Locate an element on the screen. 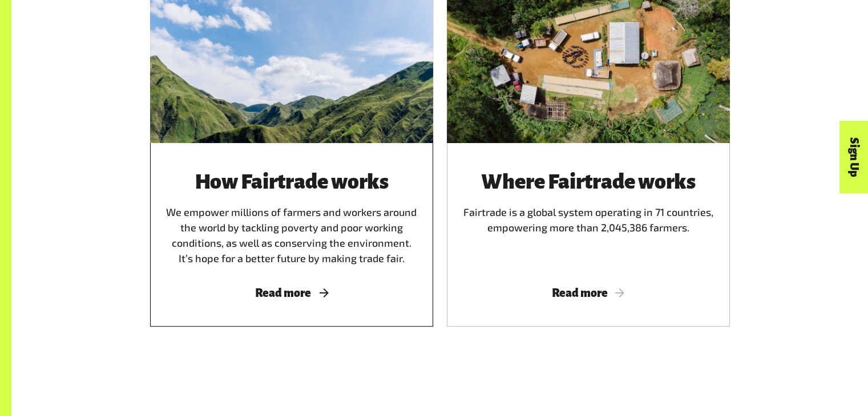  h3: Where Fairtrade works is located at coordinates (589, 182).